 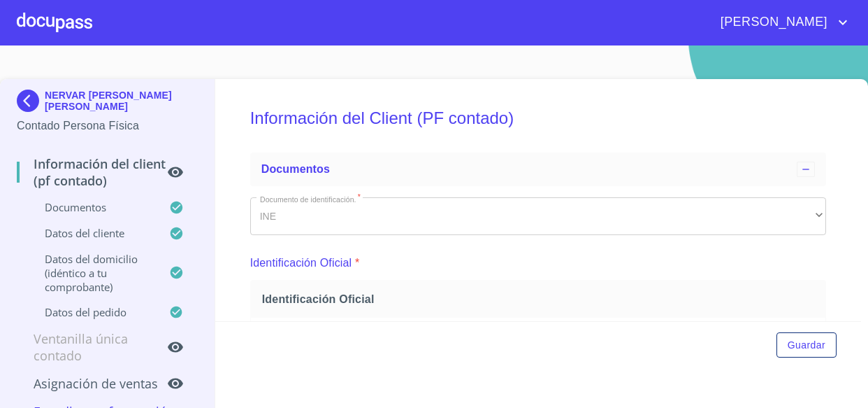 I want to click on p: Datos del cliente, so click(x=93, y=233).